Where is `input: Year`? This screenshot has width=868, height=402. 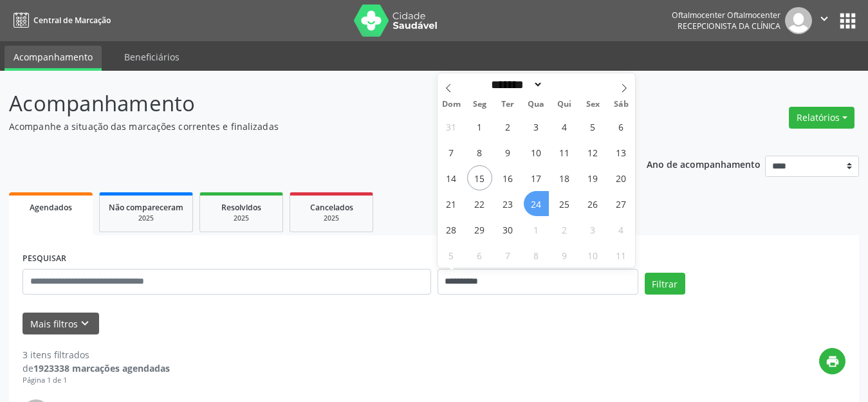 input: Year is located at coordinates (564, 84).